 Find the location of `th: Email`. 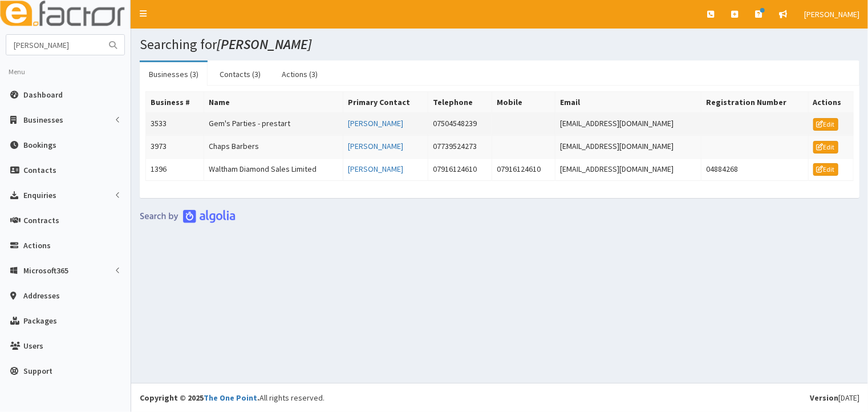

th: Email is located at coordinates (629, 102).